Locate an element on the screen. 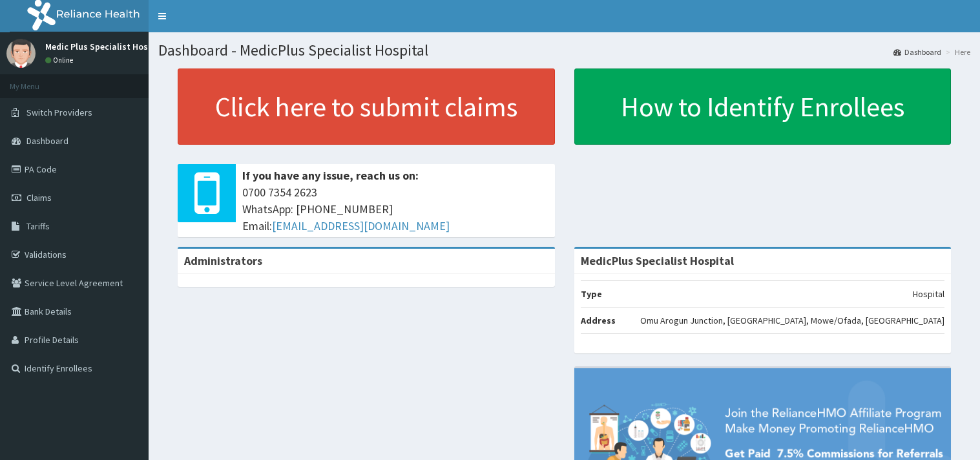  h1: Dashboard - MedicPlus Specialist Hospital is located at coordinates (563, 50).